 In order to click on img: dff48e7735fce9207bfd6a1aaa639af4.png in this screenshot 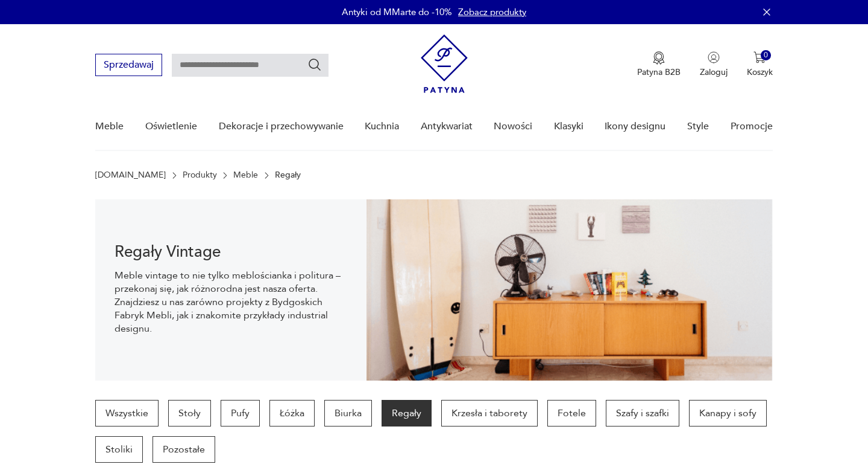, I will do `click(570, 289)`.